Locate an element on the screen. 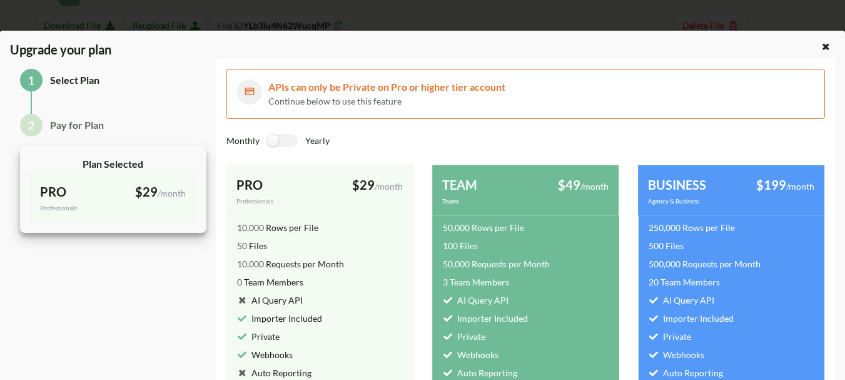 Image resolution: width=845 pixels, height=380 pixels. div: 2 is located at coordinates (31, 125).